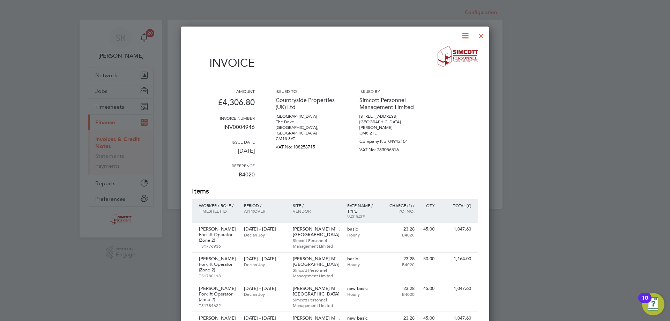 Image resolution: width=670 pixels, height=321 pixels. I want to click on p: Site /, so click(317, 205).